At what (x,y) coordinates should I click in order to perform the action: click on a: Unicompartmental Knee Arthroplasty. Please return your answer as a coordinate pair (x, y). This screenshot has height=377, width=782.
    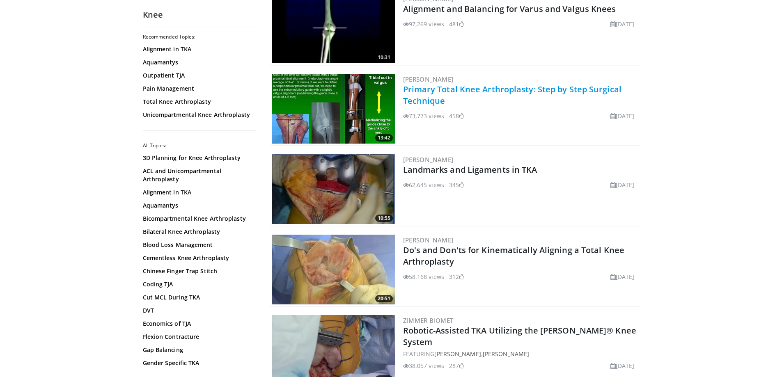
    Looking at the image, I should click on (198, 115).